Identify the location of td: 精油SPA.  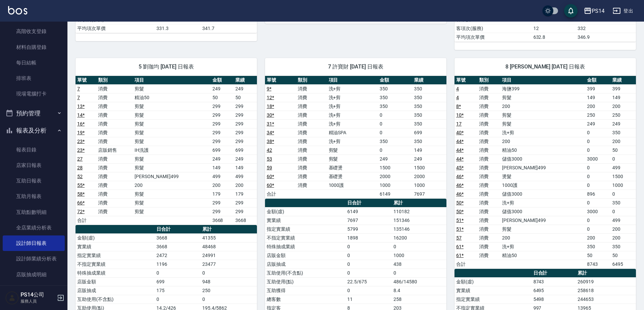
(353, 132).